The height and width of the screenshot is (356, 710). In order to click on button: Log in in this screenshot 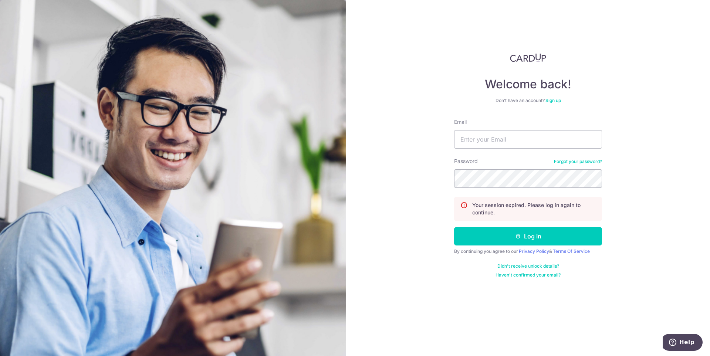, I will do `click(528, 236)`.